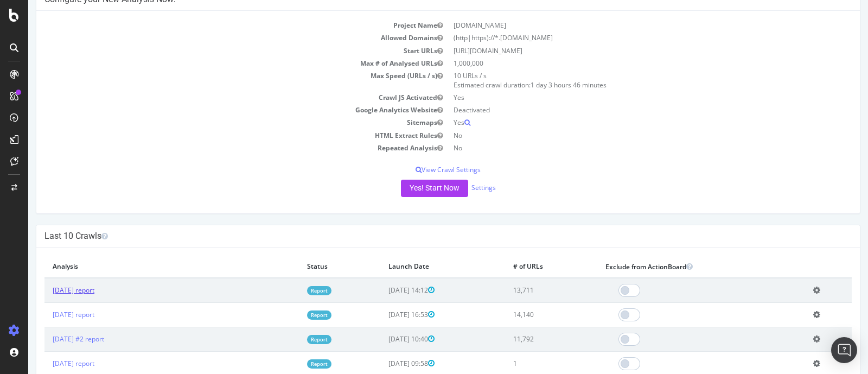 Image resolution: width=868 pixels, height=374 pixels. Describe the element at coordinates (540, 84) in the screenshot. I see `span: 1 day 3 hours 46 minutes` at that location.